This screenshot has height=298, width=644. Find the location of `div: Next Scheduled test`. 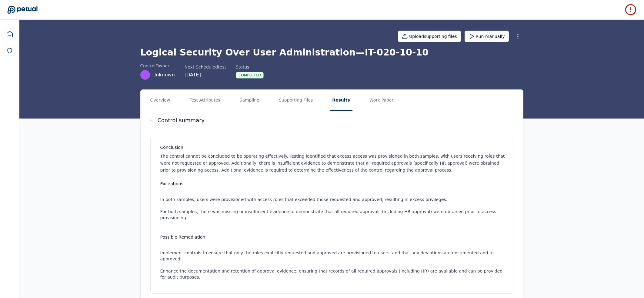

div: Next Scheduled test is located at coordinates (205, 67).